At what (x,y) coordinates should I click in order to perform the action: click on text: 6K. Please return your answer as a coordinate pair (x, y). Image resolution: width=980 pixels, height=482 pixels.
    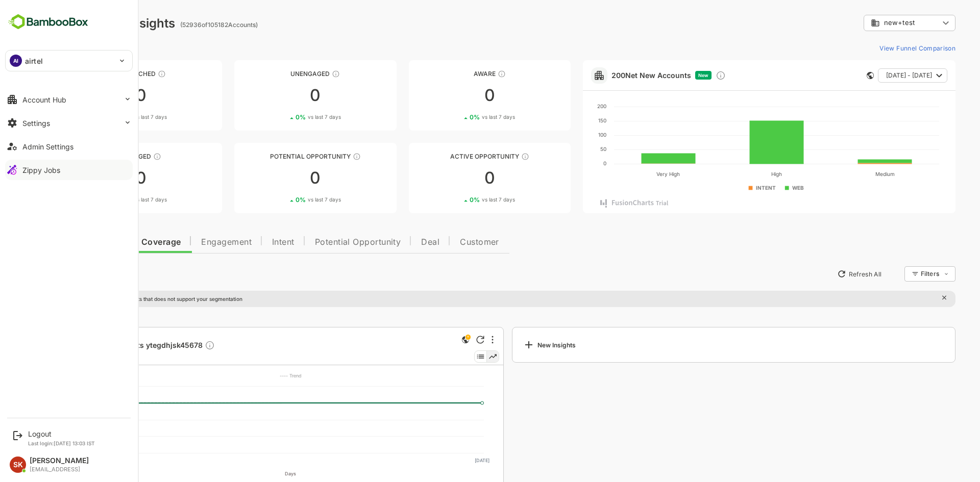
    Looking at the image, I should click on (51, 402).